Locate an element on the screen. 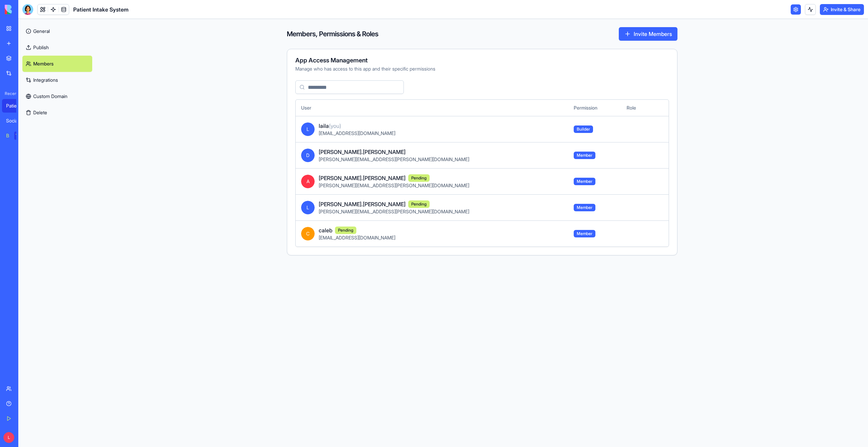 This screenshot has width=868, height=447. img: logo is located at coordinates (25, 10).